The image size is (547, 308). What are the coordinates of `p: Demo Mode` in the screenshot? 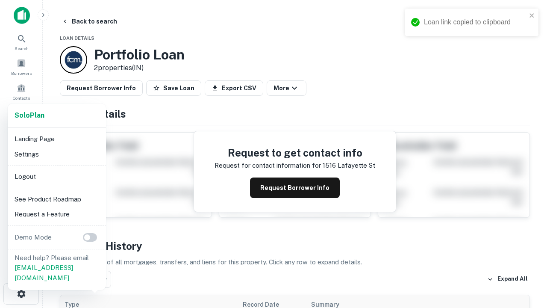 It's located at (33, 237).